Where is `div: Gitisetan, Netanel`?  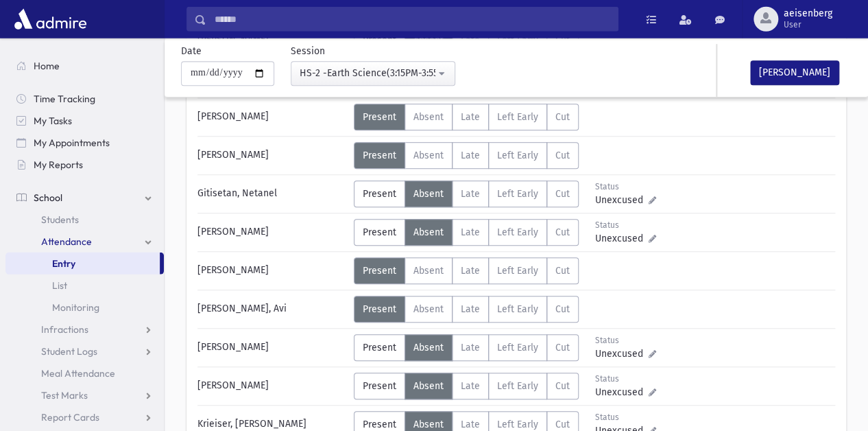
div: Gitisetan, Netanel is located at coordinates (272, 193).